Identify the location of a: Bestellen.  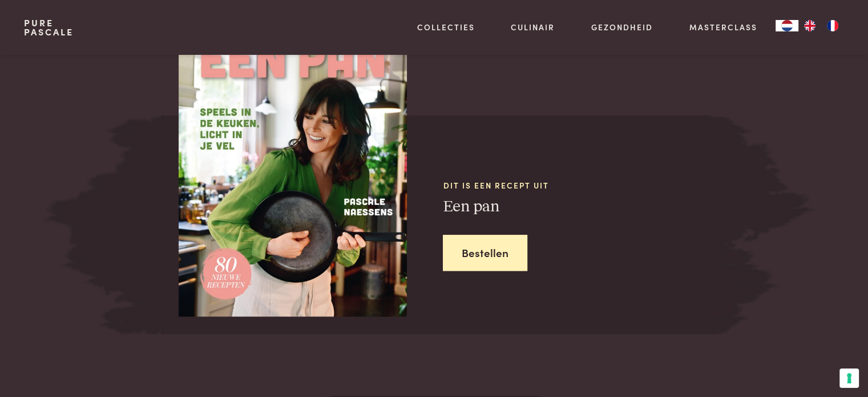
(485, 253).